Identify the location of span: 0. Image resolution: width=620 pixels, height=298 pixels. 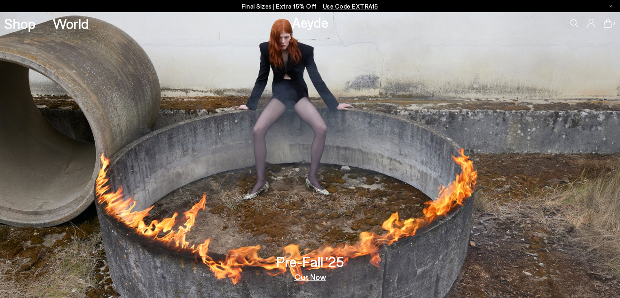
(614, 23).